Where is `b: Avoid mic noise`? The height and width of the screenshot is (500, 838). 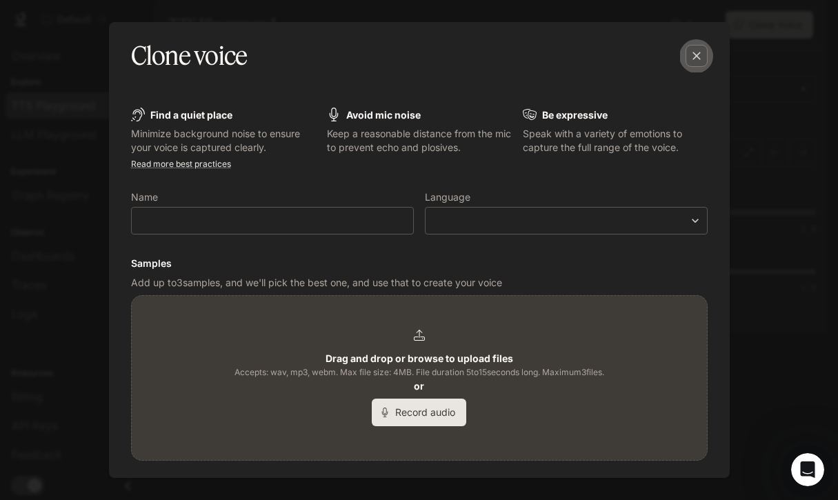 b: Avoid mic noise is located at coordinates (384, 115).